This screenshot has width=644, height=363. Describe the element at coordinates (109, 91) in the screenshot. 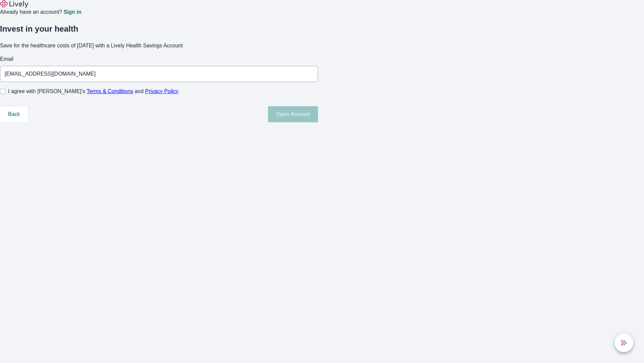

I see `a: Terms & Conditions` at that location.